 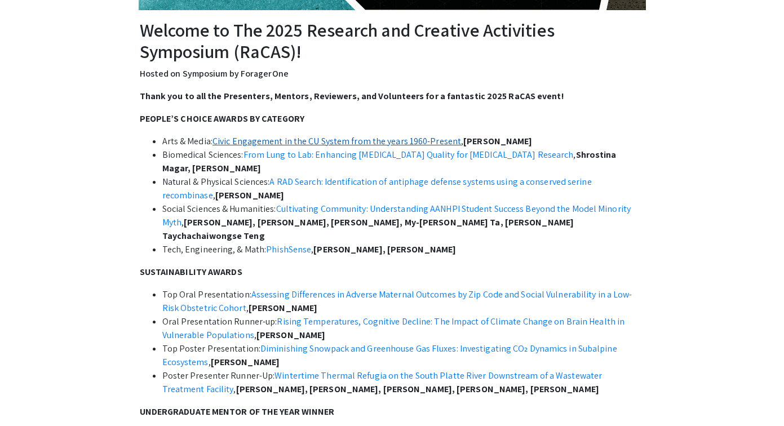 I want to click on a: Cultivating Community: Understanding AANHPI Student Success Beyond the Model Minority Myth, so click(x=396, y=215).